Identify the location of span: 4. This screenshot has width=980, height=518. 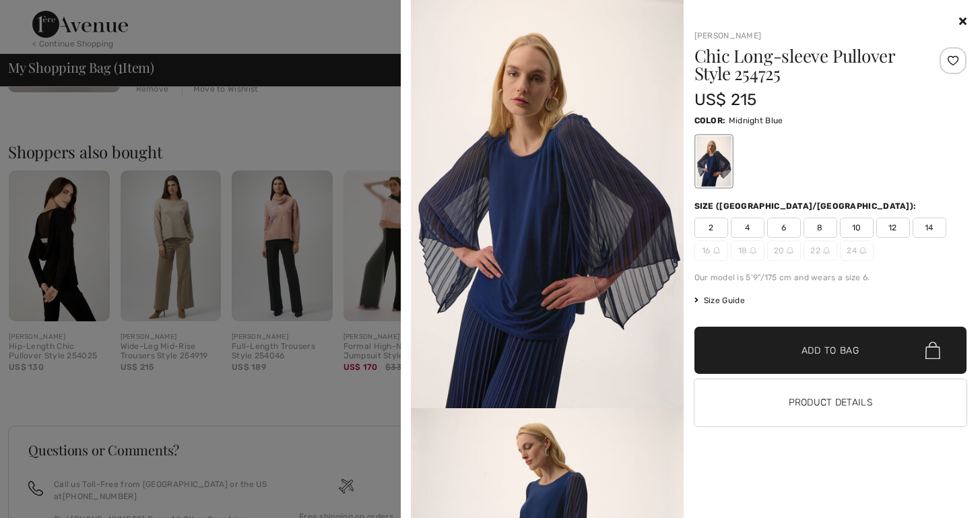
(748, 228).